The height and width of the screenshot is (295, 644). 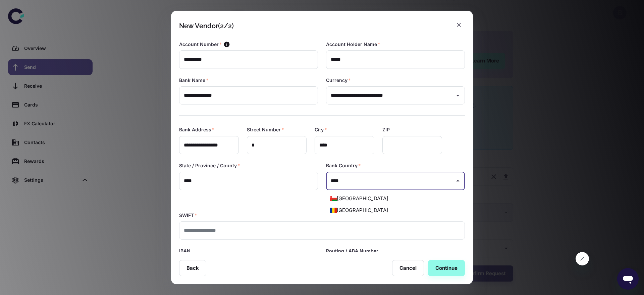 What do you see at coordinates (458, 96) in the screenshot?
I see `button: Open` at bounding box center [458, 96].